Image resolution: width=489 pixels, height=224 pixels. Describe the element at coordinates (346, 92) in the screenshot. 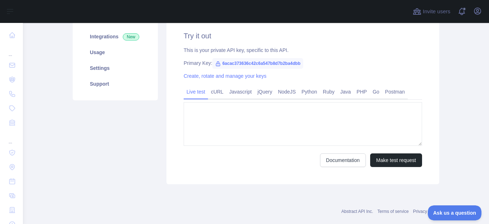

I see `a: Java` at that location.